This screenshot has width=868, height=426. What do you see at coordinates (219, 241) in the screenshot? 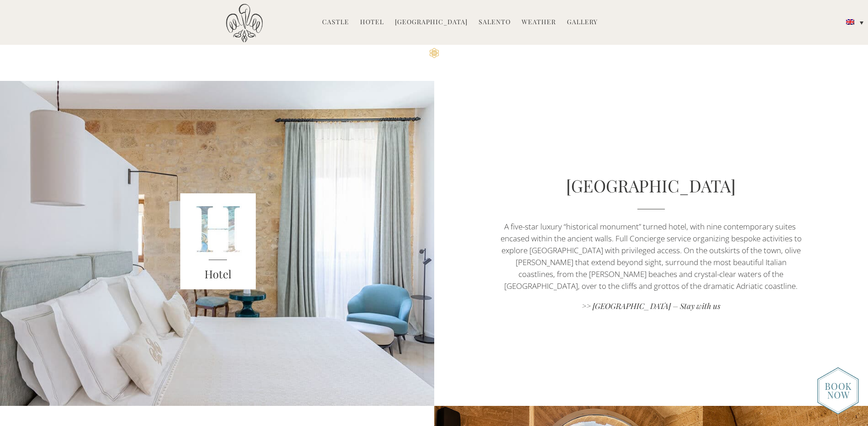
I see `img: Unknown-5.jpeg` at bounding box center [219, 241].